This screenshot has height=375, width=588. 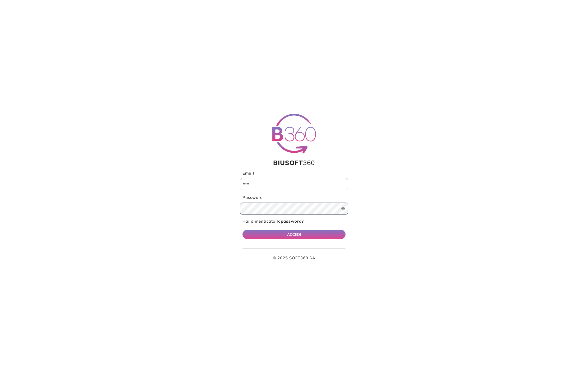 I want to click on h1: 360, so click(x=294, y=163).